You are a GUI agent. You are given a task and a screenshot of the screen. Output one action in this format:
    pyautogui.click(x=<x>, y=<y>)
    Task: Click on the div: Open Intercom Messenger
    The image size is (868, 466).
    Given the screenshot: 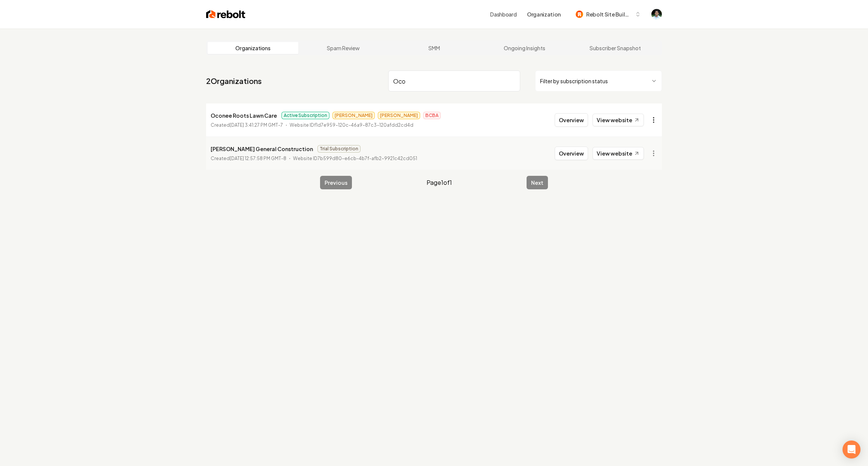 What is the action you would take?
    pyautogui.click(x=852, y=450)
    